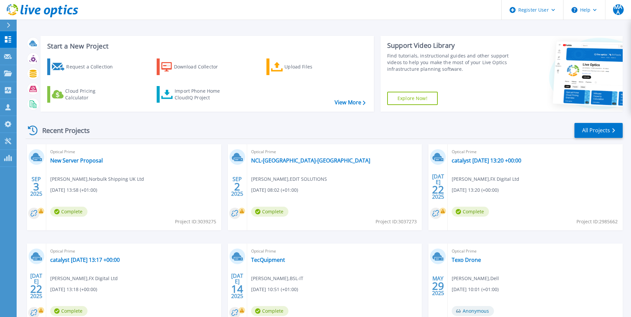 The height and width of the screenshot is (317, 631). Describe the element at coordinates (473, 311) in the screenshot. I see `span: Anonymous` at that location.